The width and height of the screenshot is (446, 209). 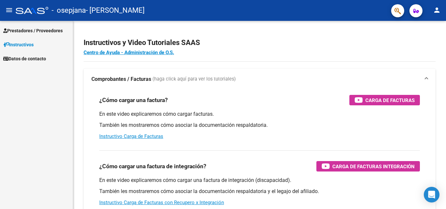 I want to click on span: Instructivos, so click(x=18, y=45).